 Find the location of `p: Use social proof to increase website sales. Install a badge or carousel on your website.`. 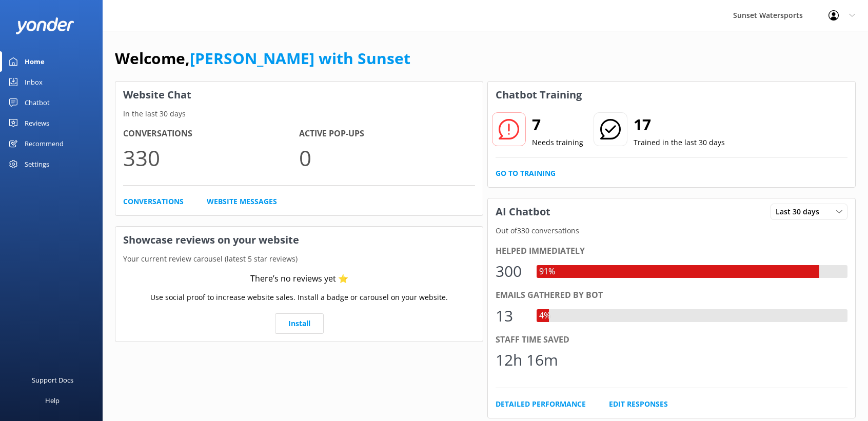

p: Use social proof to increase website sales. Install a badge or carousel on your website. is located at coordinates (299, 297).